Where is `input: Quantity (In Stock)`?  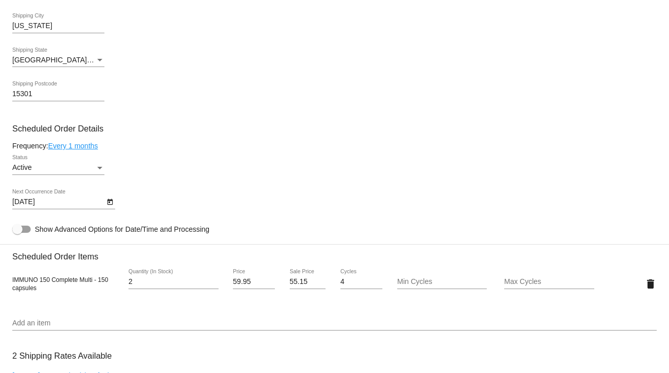
input: Quantity (In Stock) is located at coordinates (173, 282).